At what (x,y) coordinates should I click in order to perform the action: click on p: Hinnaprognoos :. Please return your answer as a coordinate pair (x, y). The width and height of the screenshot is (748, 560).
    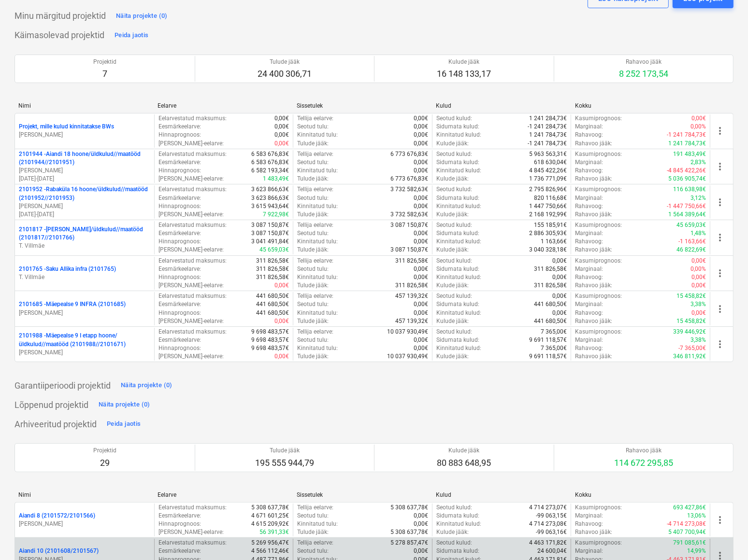
    Looking at the image, I should click on (180, 242).